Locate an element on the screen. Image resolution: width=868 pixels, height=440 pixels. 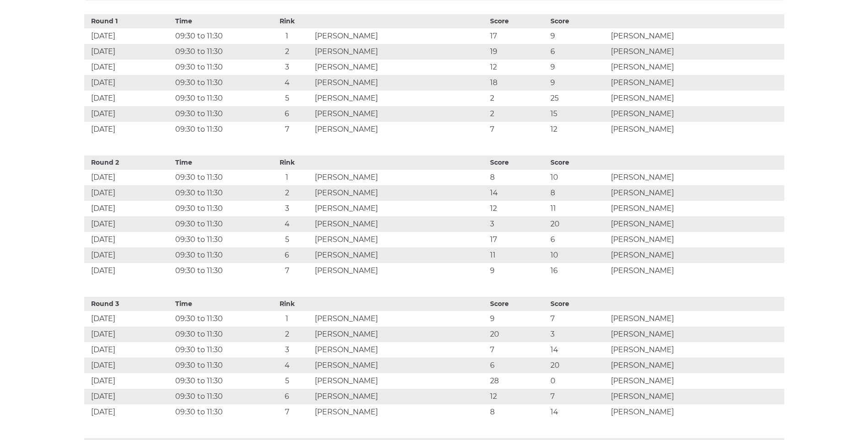
td: 4 is located at coordinates (287, 83).